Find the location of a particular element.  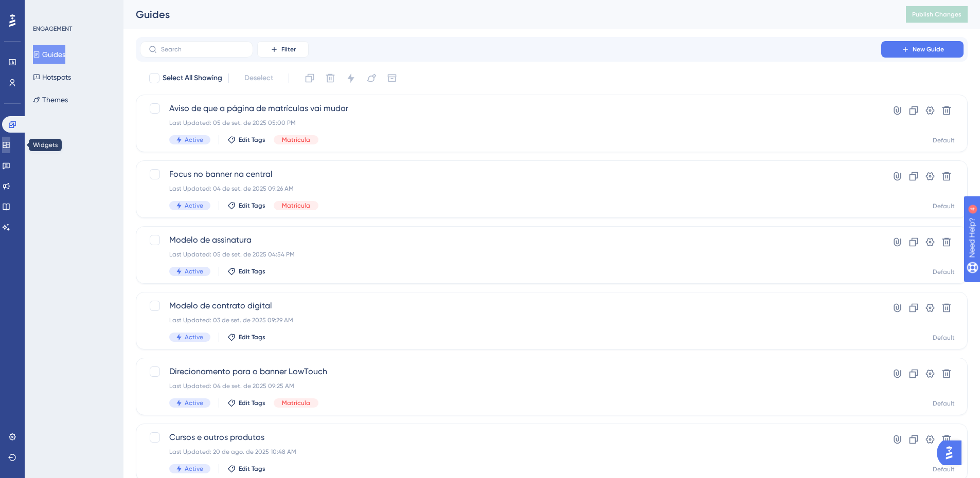

div: Last Updated: 03 de set. de 2025 09:29 AM is located at coordinates (511, 320).